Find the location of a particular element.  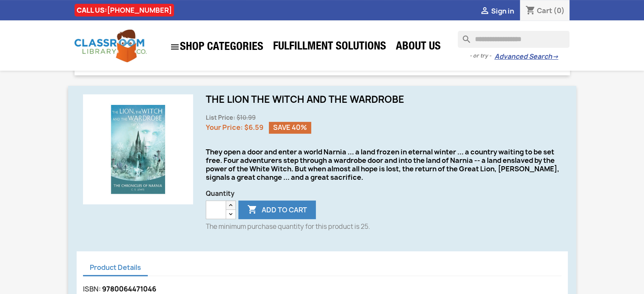

a:  Sign in is located at coordinates (496, 11).